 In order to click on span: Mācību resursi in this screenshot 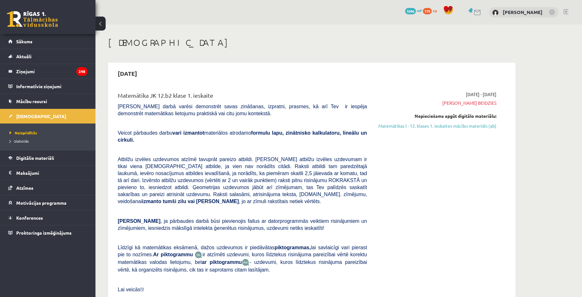, I will do `click(31, 101)`.